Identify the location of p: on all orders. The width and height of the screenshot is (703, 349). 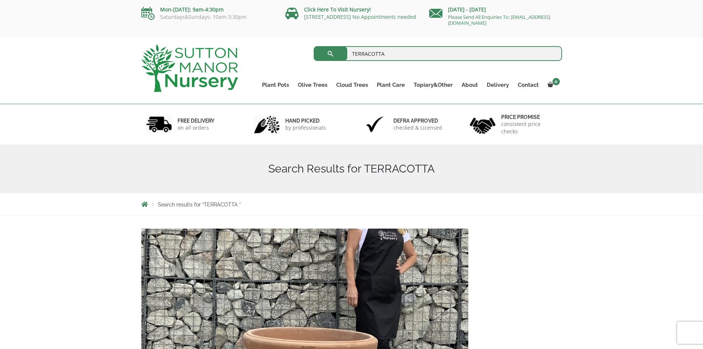
(196, 128).